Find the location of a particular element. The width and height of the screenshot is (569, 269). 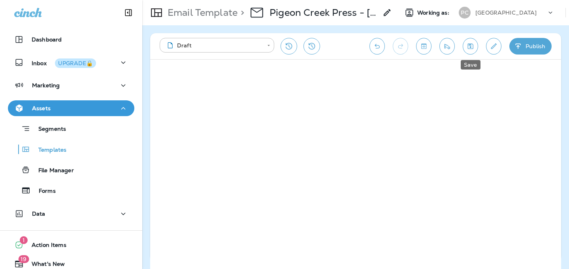

p: Forms is located at coordinates (43, 191).